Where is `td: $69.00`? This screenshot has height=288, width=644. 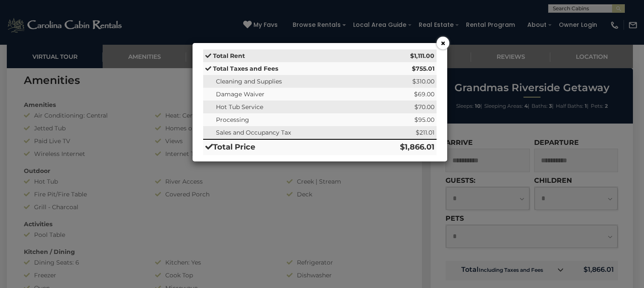 td: $69.00 is located at coordinates (401, 94).